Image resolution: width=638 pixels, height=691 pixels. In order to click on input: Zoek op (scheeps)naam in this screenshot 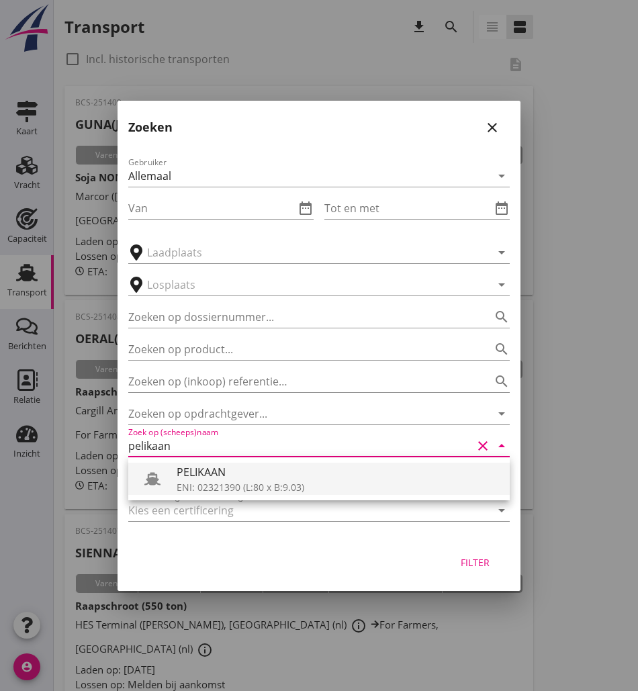, I will do `click(300, 446)`.